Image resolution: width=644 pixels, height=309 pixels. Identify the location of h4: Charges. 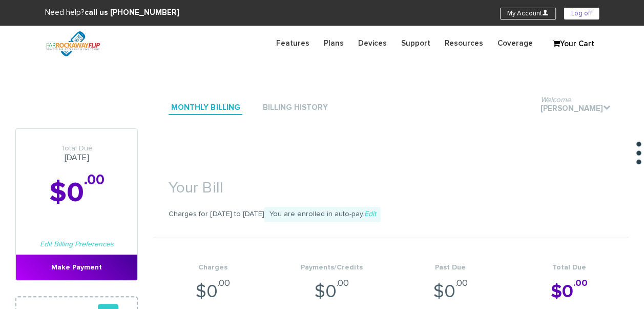
(213, 267).